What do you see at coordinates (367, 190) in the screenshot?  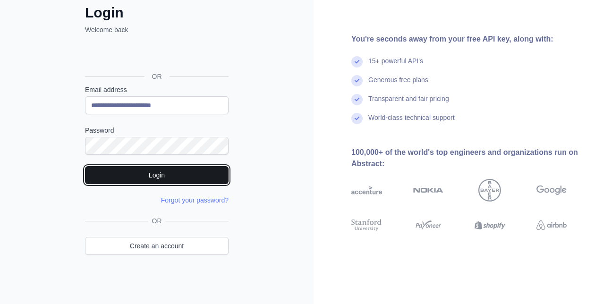 I see `img: accenture` at bounding box center [367, 190].